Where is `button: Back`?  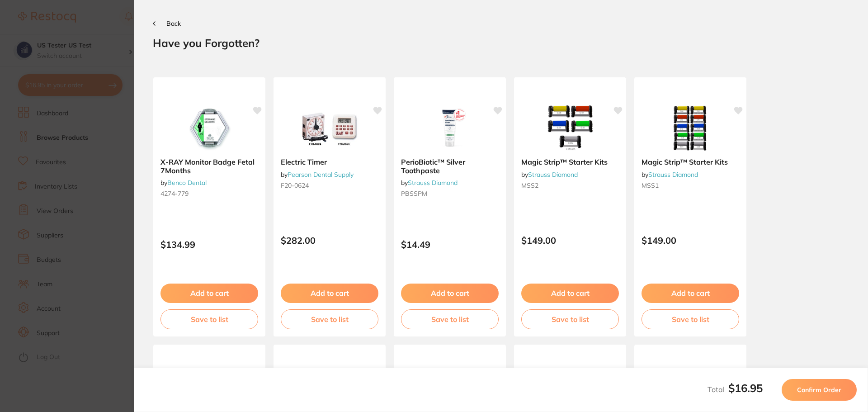 button: Back is located at coordinates (167, 24).